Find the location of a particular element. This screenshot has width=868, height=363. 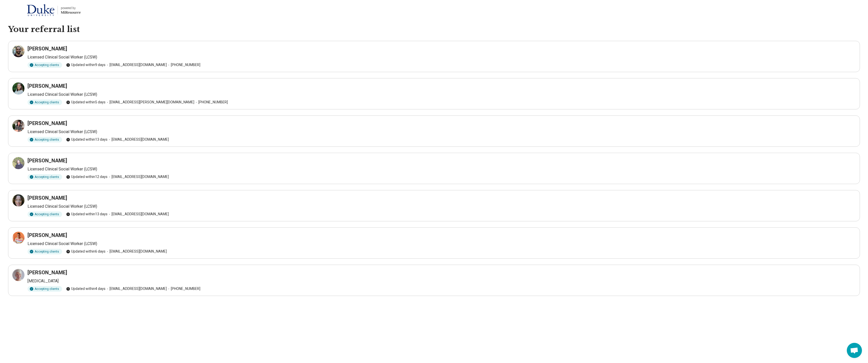

span: Updated within 9 days is located at coordinates (86, 65).